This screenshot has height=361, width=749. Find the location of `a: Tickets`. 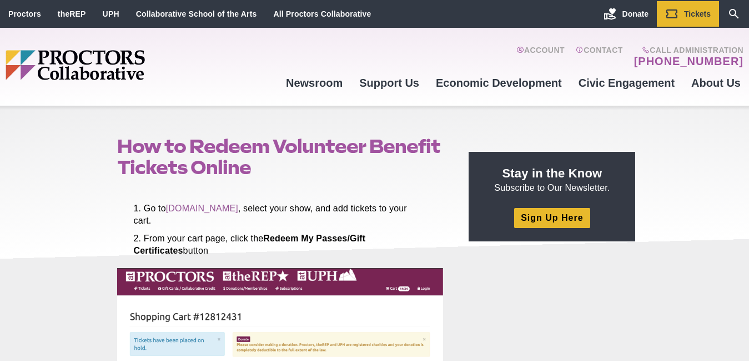

a: Tickets is located at coordinates (688, 14).